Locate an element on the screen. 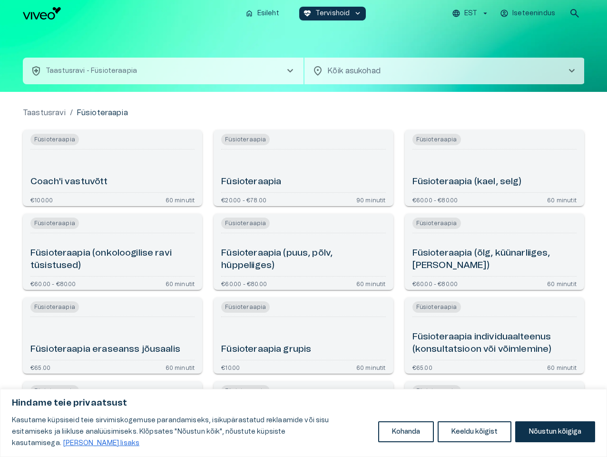 The height and width of the screenshot is (457, 607). span: health_and_safety is located at coordinates (36, 71).